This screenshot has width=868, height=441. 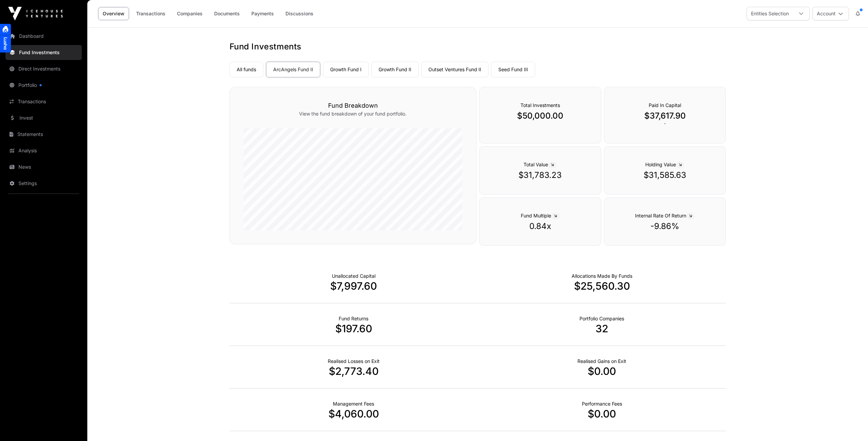 I want to click on p: $197.60, so click(x=354, y=329).